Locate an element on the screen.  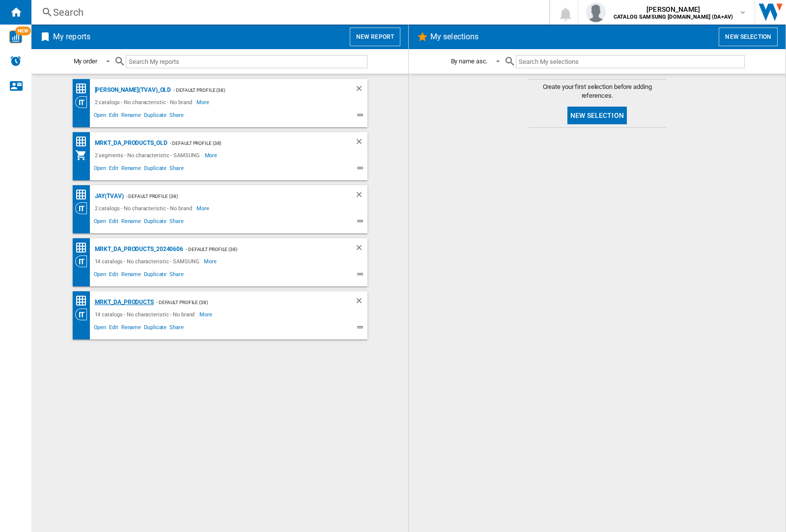
div: 14 catalogs - No characteristic - SAMSUNG is located at coordinates (148, 261).